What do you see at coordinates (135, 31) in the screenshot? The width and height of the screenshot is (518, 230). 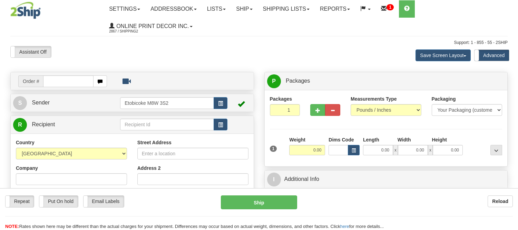 I see `span: 2867 / Shipping2` at bounding box center [135, 31].